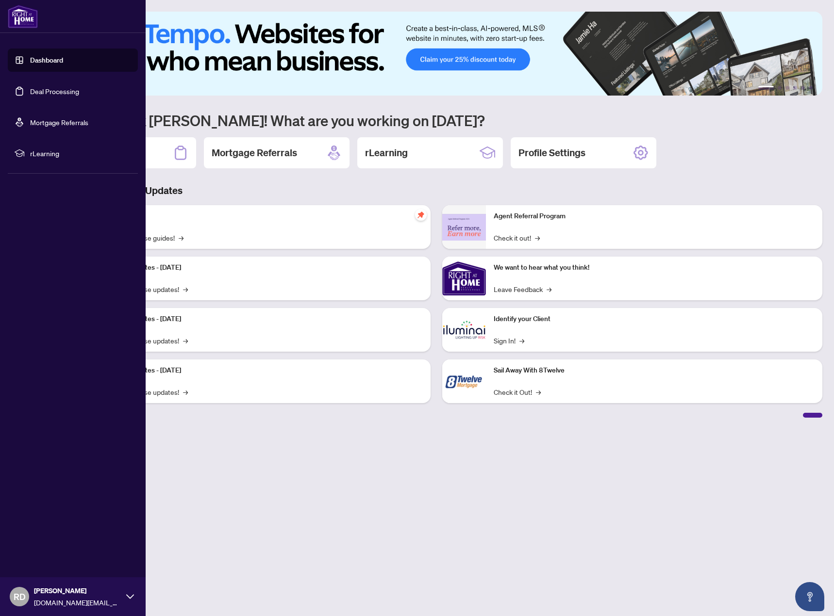 Image resolution: width=834 pixels, height=616 pixels. What do you see at coordinates (509, 341) in the screenshot?
I see `a: Sign In!→` at bounding box center [509, 341].